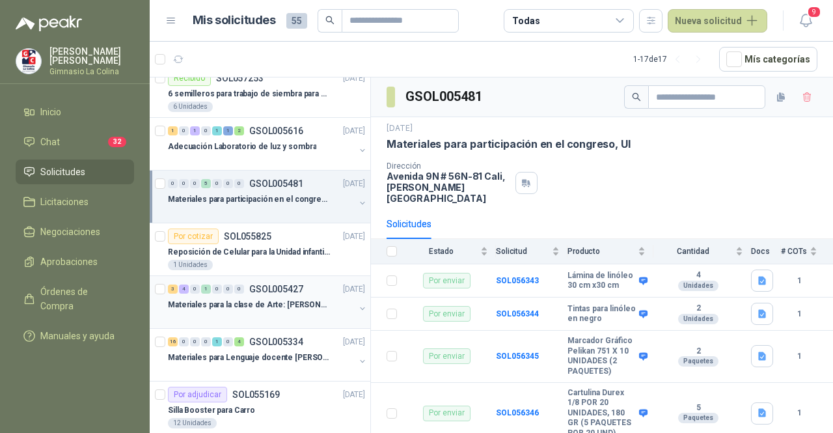  What do you see at coordinates (75, 232) in the screenshot?
I see `a: Negociaciones` at bounding box center [75, 232].